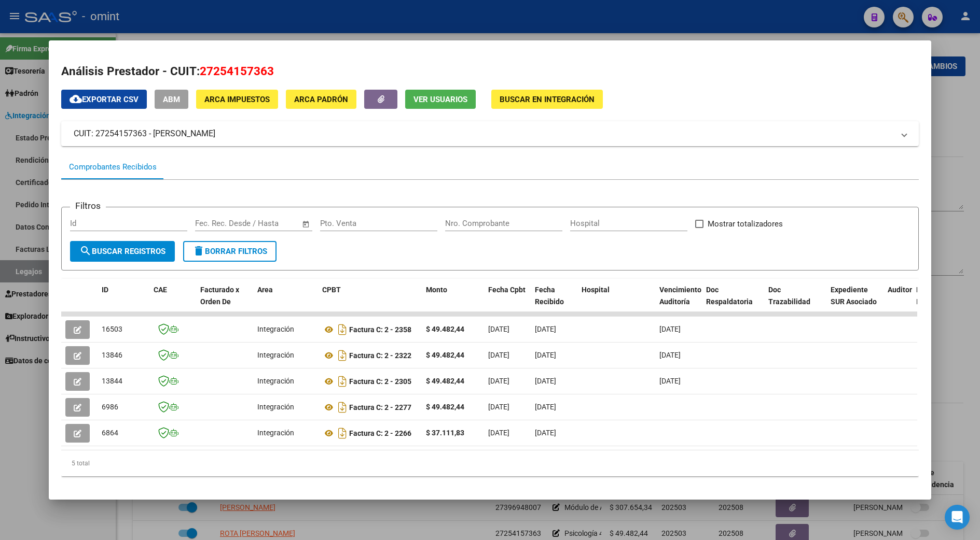 This screenshot has height=540, width=980. I want to click on span: Doc Respaldatoria, so click(730, 296).